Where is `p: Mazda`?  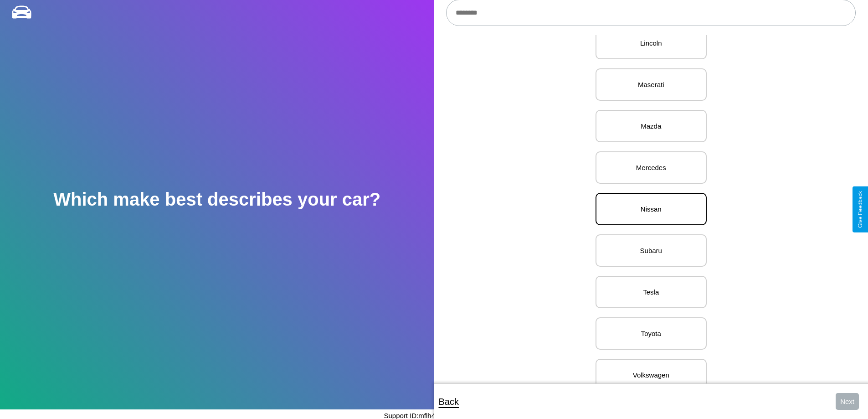 p: Mazda is located at coordinates (651, 126).